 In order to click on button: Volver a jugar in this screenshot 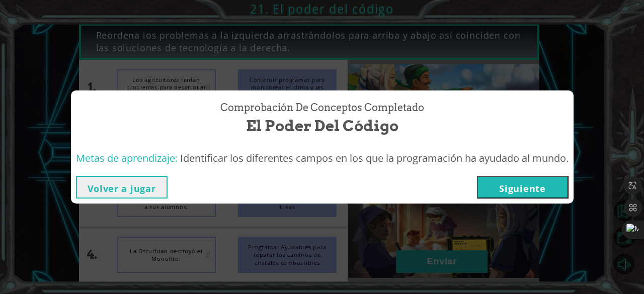, I will do `click(122, 187)`.